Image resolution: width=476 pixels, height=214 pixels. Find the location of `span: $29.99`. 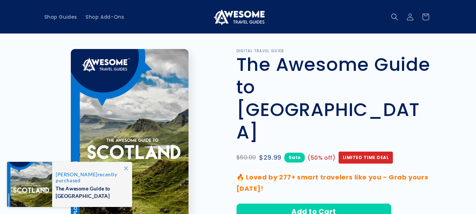

span: $29.99 is located at coordinates (270, 157).